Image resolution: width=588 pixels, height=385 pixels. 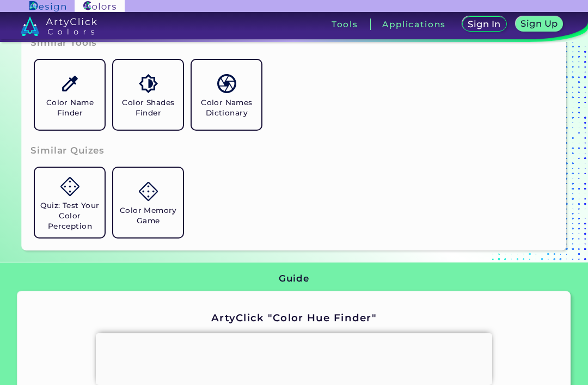 What do you see at coordinates (69, 84) in the screenshot?
I see `img: icon_color_name_finder.svg` at bounding box center [69, 84].